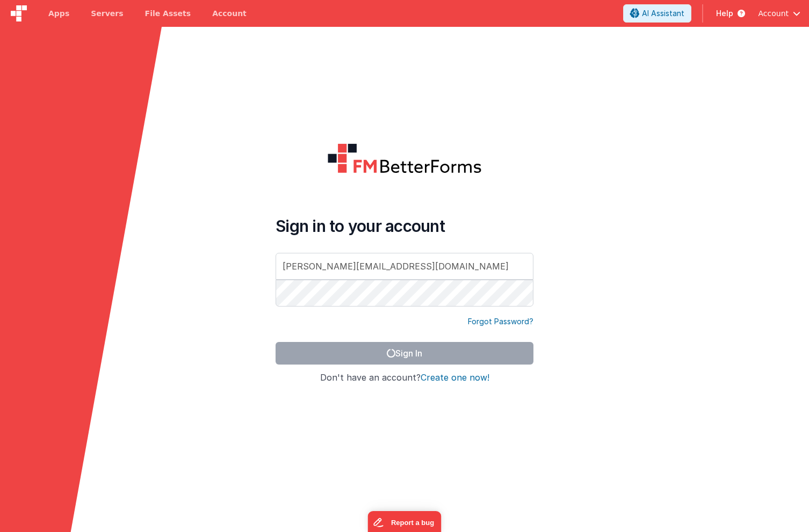 This screenshot has height=532, width=809. What do you see at coordinates (501, 322) in the screenshot?
I see `a: Forgot Password?` at bounding box center [501, 322].